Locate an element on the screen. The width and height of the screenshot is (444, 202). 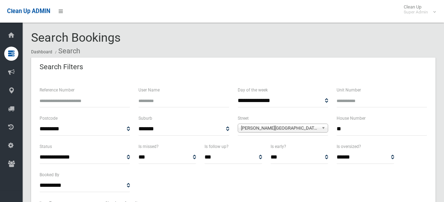
label: Postcode is located at coordinates (48, 118).